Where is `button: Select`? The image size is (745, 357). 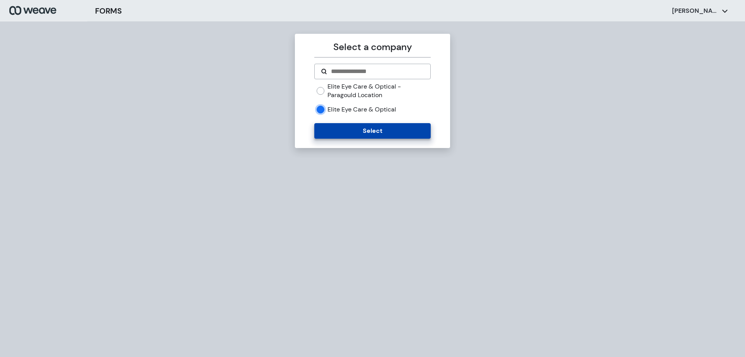
button: Select is located at coordinates (372, 131).